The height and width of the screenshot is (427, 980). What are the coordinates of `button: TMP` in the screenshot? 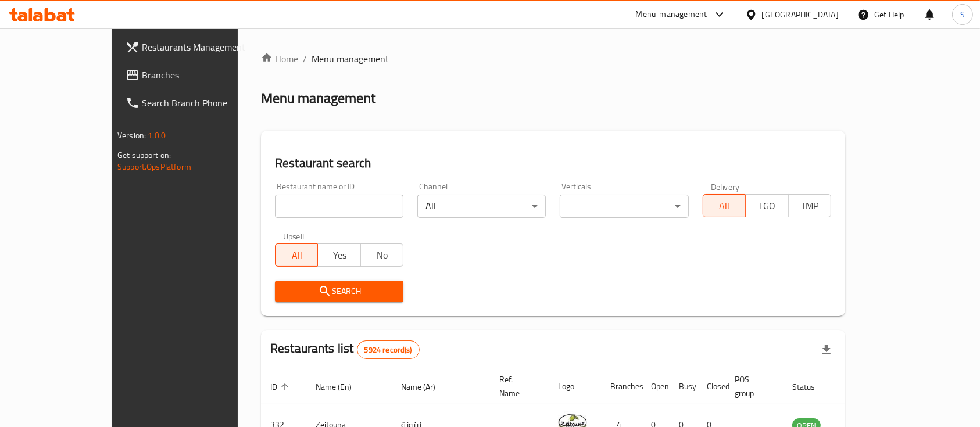 It's located at (809, 206).